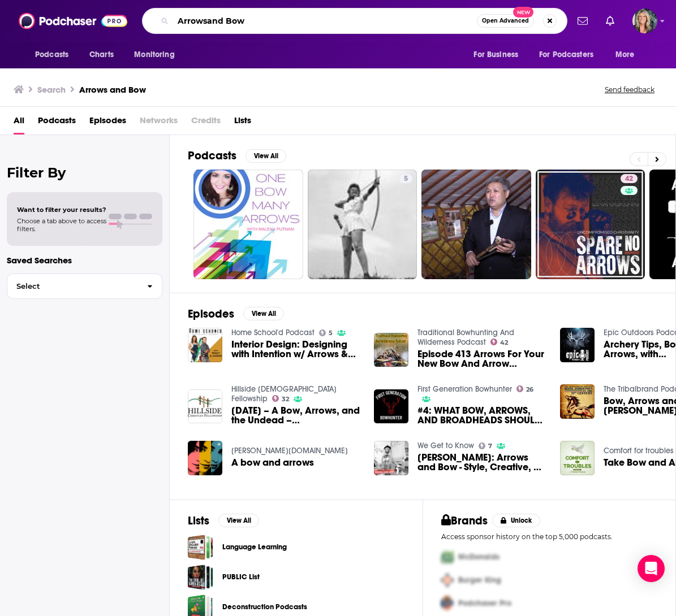 This screenshot has height=616, width=676. What do you see at coordinates (390, 350) in the screenshot?
I see `img: Episode 413 Arrows For Your New Bow And Arrow Components` at bounding box center [390, 350].